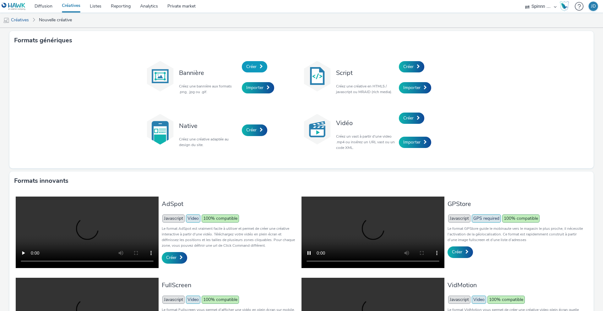 The image size is (603, 311). I want to click on h3: GPStore, so click(515, 204).